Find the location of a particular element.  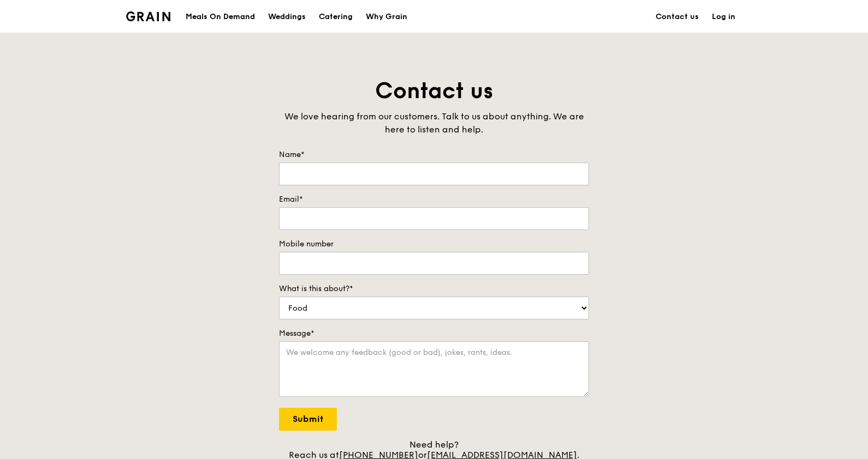

div: Meals On Demand is located at coordinates (220, 16).